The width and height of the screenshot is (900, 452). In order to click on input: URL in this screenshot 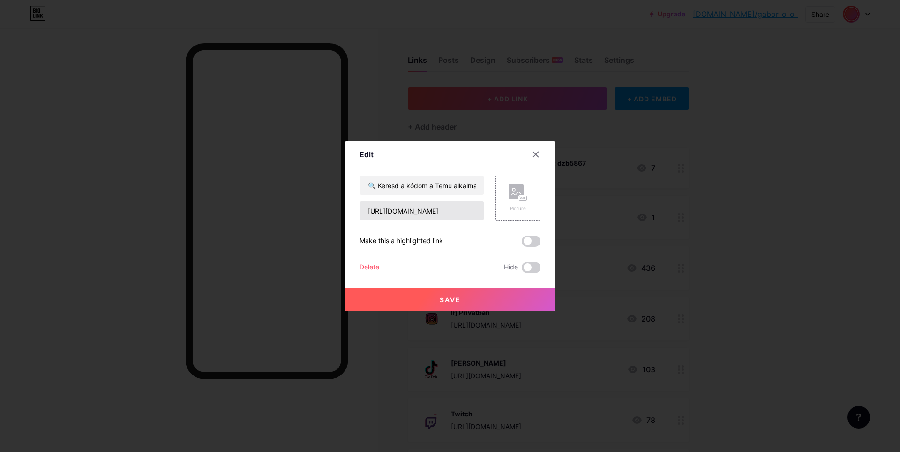, I will do `click(422, 211)`.